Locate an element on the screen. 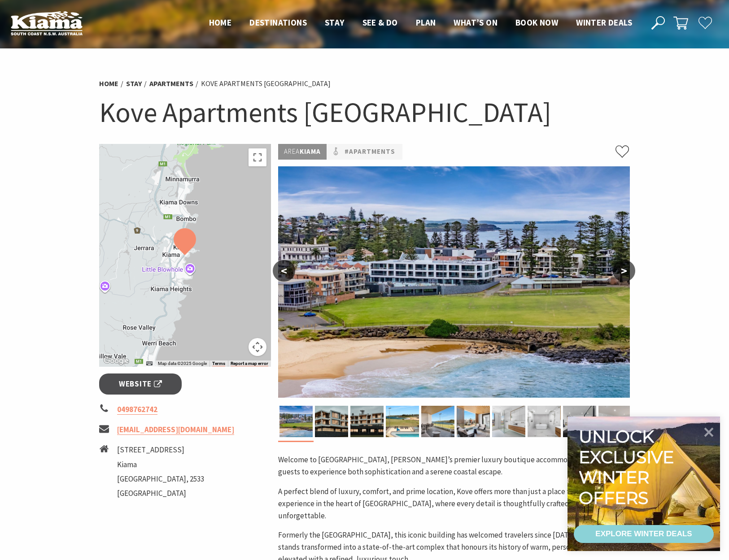  nav: Main Menu is located at coordinates (420, 23).